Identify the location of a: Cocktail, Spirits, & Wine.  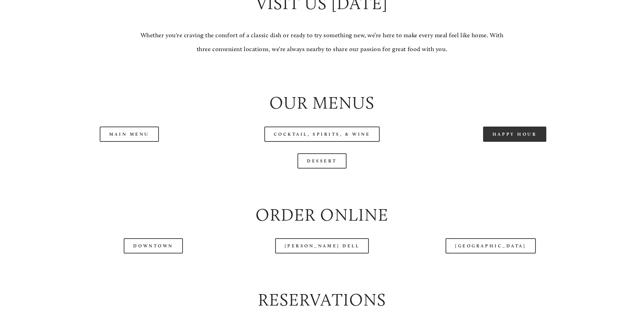
(322, 134).